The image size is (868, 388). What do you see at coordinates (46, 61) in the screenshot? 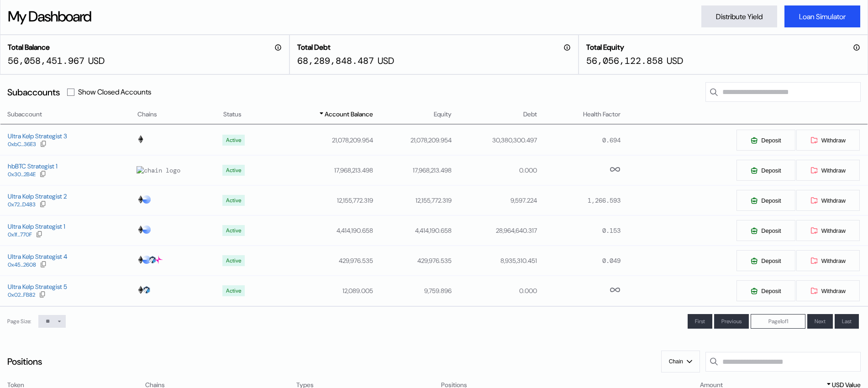
I see `div: 56,058,451.967` at bounding box center [46, 61].